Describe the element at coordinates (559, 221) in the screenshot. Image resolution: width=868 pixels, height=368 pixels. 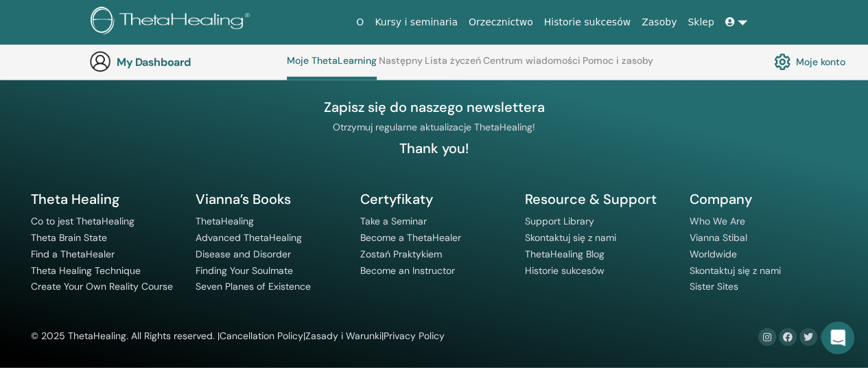
I see `a: Support Library` at that location.